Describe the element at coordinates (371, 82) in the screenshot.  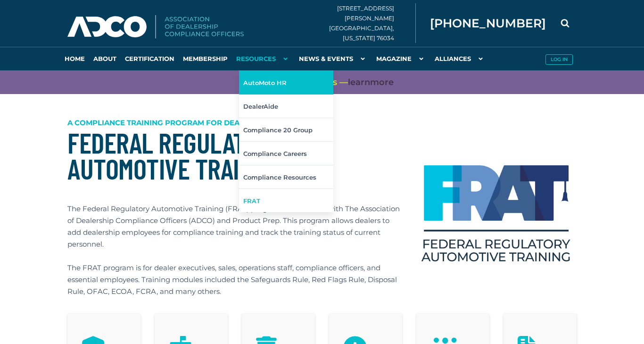
I see `a: learnmore` at that location.